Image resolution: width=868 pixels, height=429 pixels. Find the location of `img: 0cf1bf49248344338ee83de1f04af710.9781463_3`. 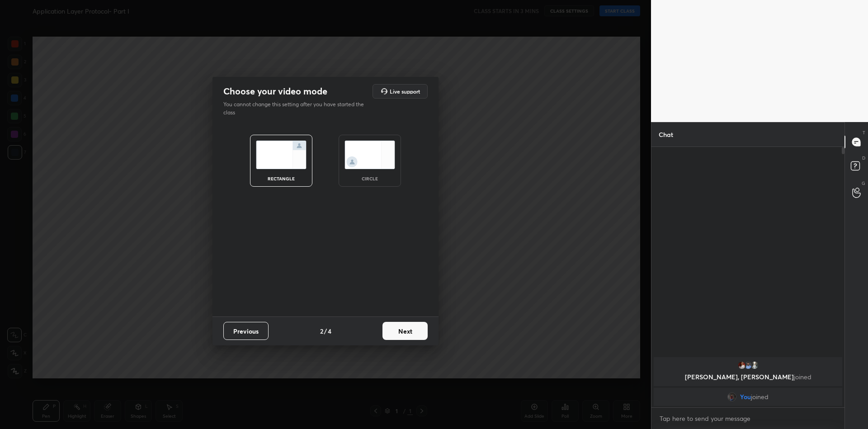

img: 0cf1bf49248344338ee83de1f04af710.9781463_3 is located at coordinates (732, 397).